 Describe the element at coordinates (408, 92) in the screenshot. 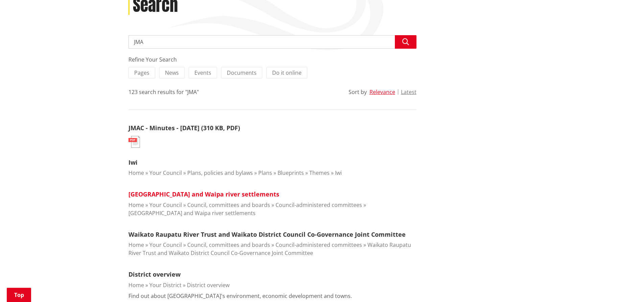

I see `button: Latest` at that location.